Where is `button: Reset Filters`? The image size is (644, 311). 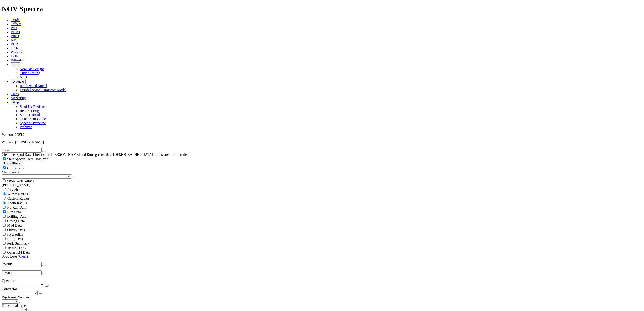
button: Reset Filters is located at coordinates (12, 163).